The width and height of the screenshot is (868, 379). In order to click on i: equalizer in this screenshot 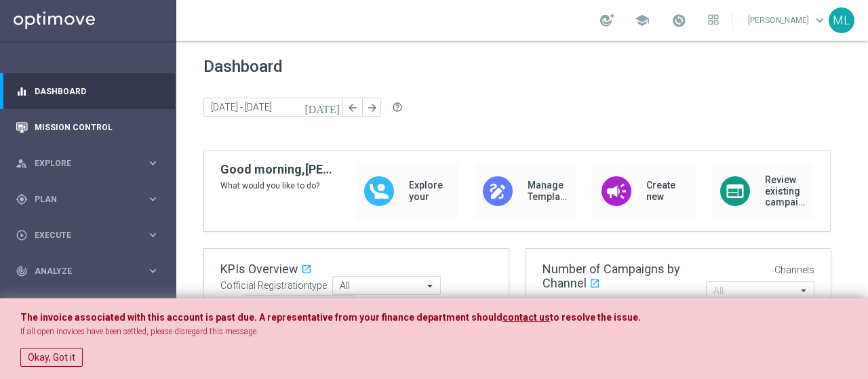, I will do `click(21, 91)`.